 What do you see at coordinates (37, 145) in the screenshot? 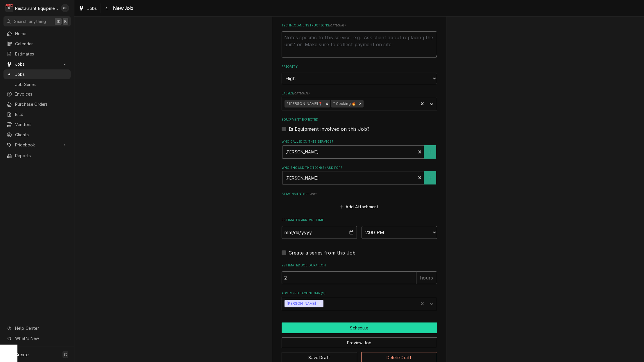
I see `span: Pricebook` at bounding box center [37, 145].